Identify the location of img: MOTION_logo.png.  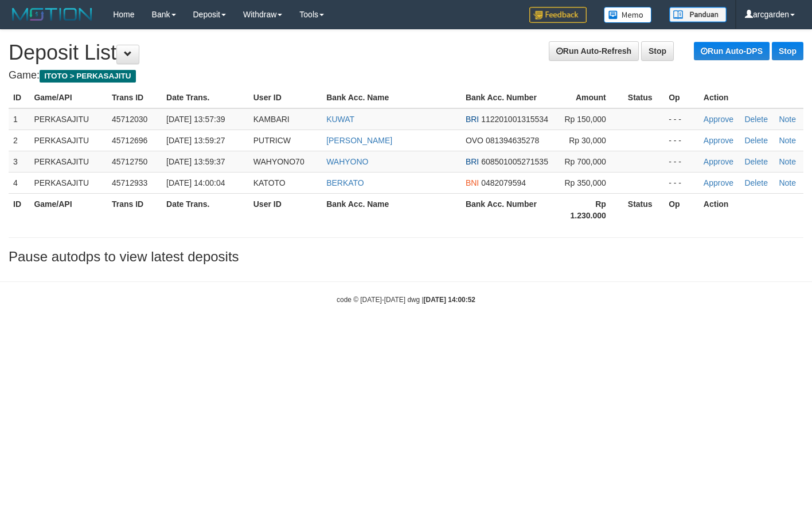
(52, 15).